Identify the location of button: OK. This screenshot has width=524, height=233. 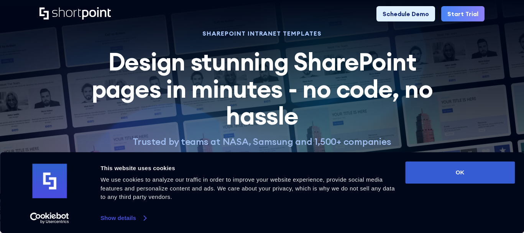
(460, 172).